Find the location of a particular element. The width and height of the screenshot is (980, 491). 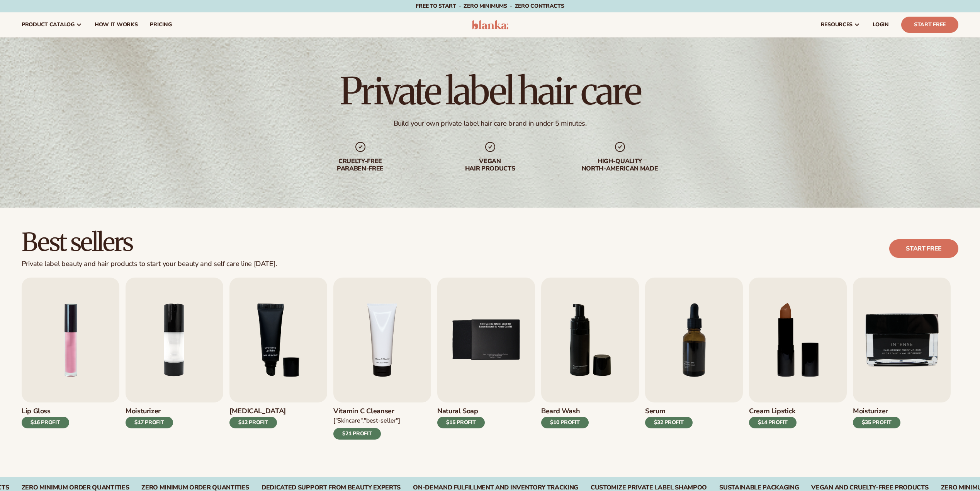

div: $15 PROFIT is located at coordinates (461, 422).